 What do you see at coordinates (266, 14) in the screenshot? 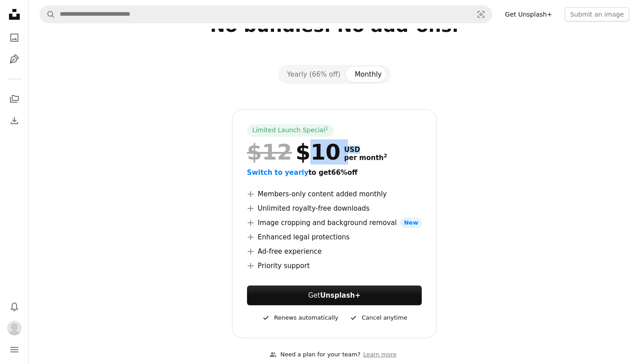
I see `form: Find visuals sitewide` at bounding box center [266, 14].